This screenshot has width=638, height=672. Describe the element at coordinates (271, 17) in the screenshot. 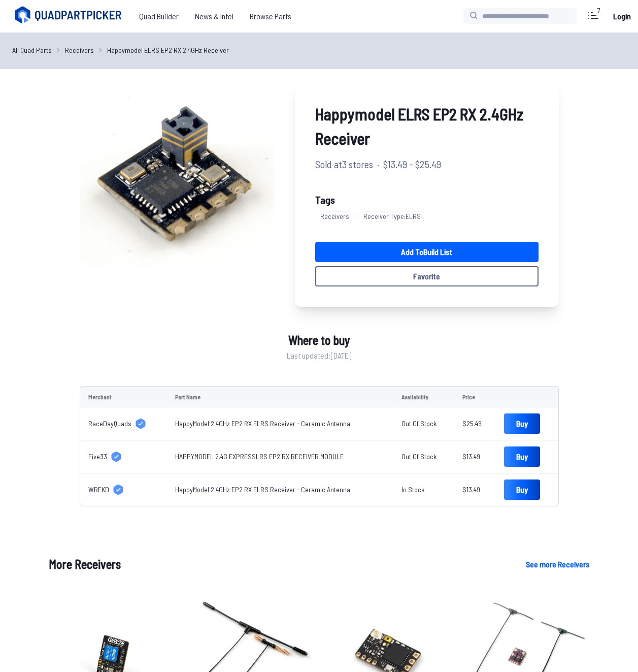

I see `a: Browse Parts` at that location.